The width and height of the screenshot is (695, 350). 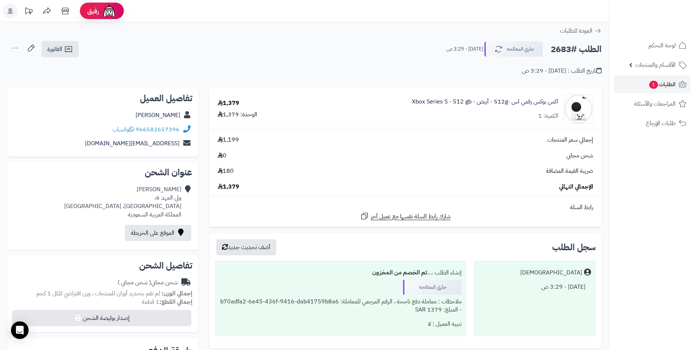 What do you see at coordinates (652, 123) in the screenshot?
I see `a: طلبات الإرجاع` at bounding box center [652, 123].